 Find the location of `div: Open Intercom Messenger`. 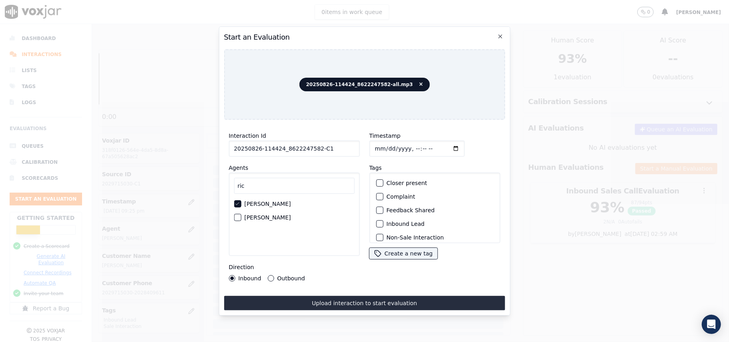

div: Open Intercom Messenger is located at coordinates (711, 324).